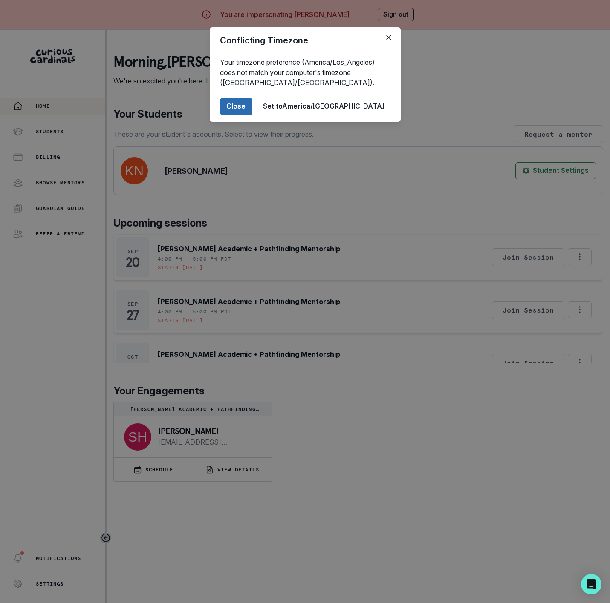 The width and height of the screenshot is (610, 603). Describe the element at coordinates (305, 72) in the screenshot. I see `div: Your timezone preference (America/Los_Angeles) does not match your computer's timezone ([GEOGRAPH...` at that location.